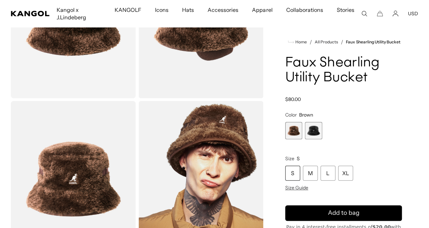 The height and width of the screenshot is (228, 429). I want to click on span: Color, so click(291, 115).